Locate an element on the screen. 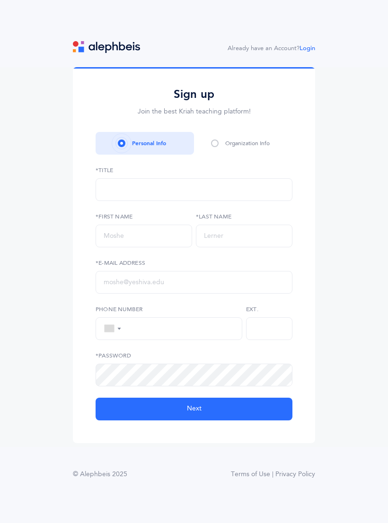  span: Next is located at coordinates (194, 408).